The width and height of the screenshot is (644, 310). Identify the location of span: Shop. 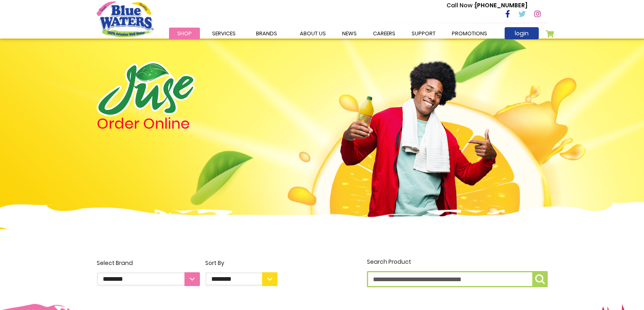
(184, 33).